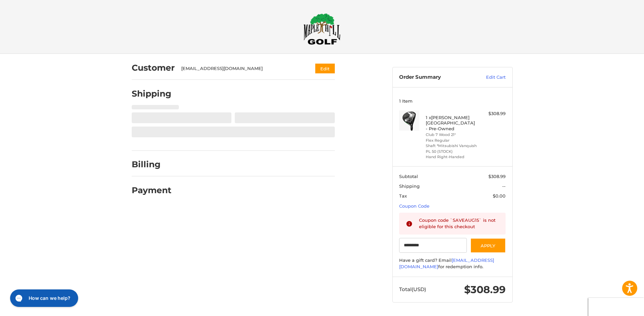  Describe the element at coordinates (152, 190) in the screenshot. I see `h2: Payment` at that location.